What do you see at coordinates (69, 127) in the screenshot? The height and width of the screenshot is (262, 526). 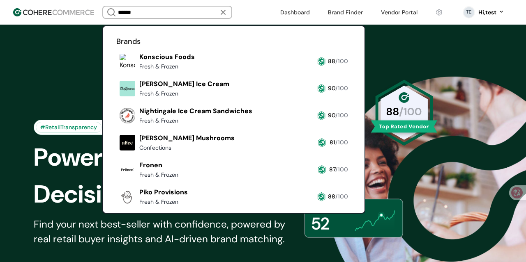 I see `div: #RetailTransparency` at bounding box center [69, 127].